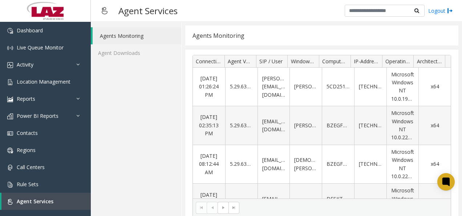 The height and width of the screenshot is (216, 462). What do you see at coordinates (46, 201) in the screenshot?
I see `a: Agent Services` at bounding box center [46, 201].